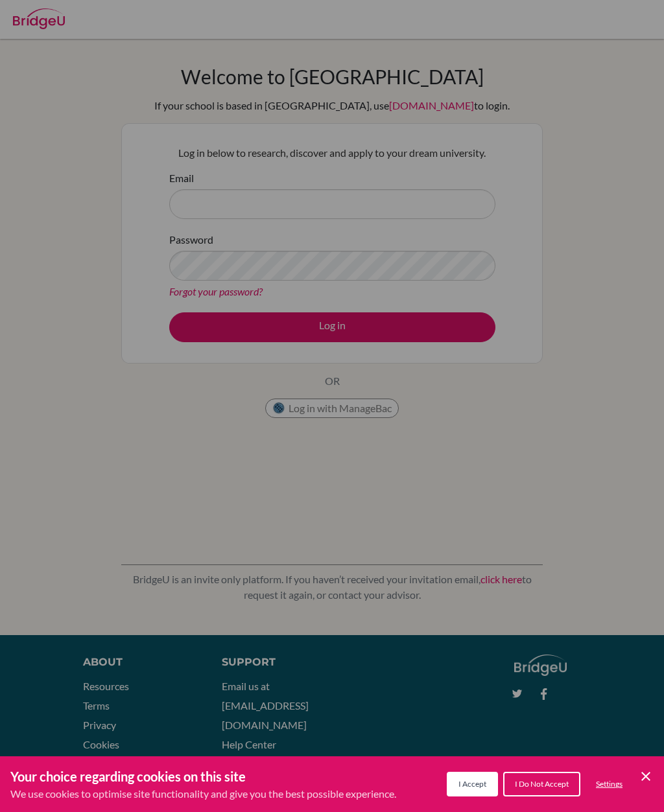 This screenshot has width=664, height=812. What do you see at coordinates (472, 785) in the screenshot?
I see `button: I Accept` at bounding box center [472, 785].